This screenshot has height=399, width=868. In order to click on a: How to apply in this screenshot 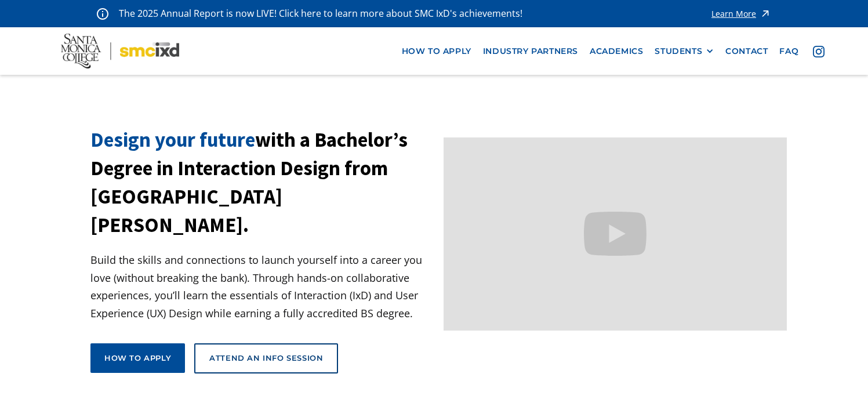, I will do `click(137, 358)`.